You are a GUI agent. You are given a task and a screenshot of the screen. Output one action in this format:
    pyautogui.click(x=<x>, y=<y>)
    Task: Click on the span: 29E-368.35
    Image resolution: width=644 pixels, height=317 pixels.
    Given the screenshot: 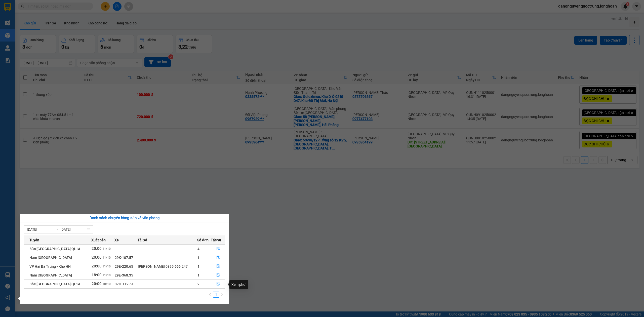 What is the action you would take?
    pyautogui.click(x=124, y=275)
    